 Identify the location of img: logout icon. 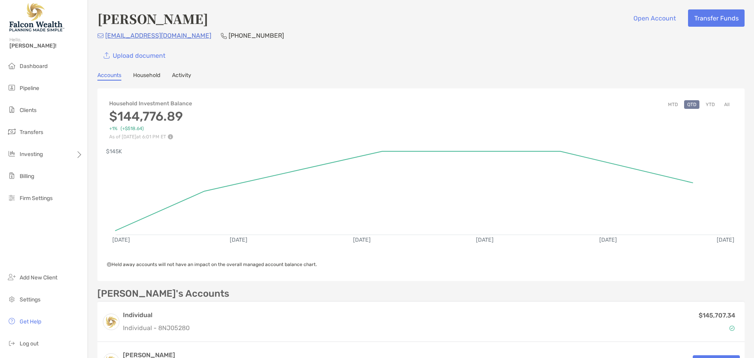
(12, 343).